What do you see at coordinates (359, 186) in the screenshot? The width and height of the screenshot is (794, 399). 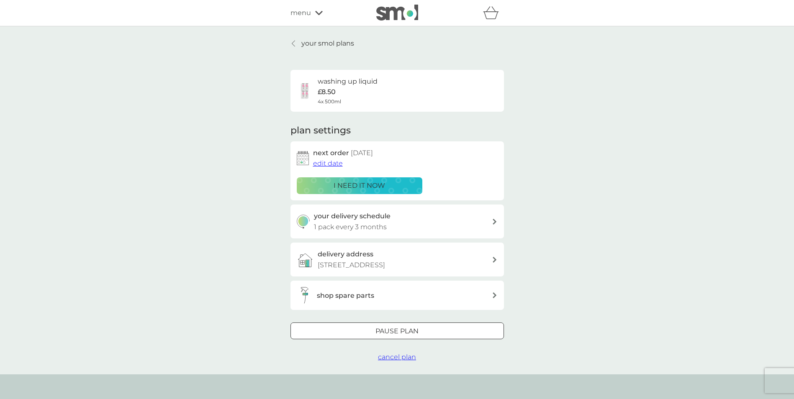 I see `p: i need it now` at bounding box center [359, 186].